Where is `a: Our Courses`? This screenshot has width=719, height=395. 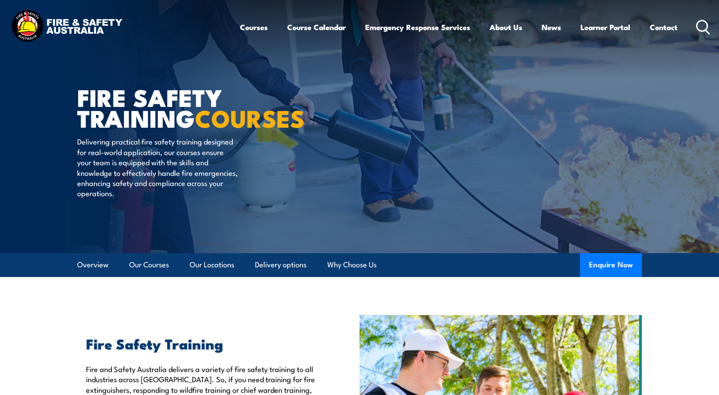 a: Our Courses is located at coordinates (149, 264).